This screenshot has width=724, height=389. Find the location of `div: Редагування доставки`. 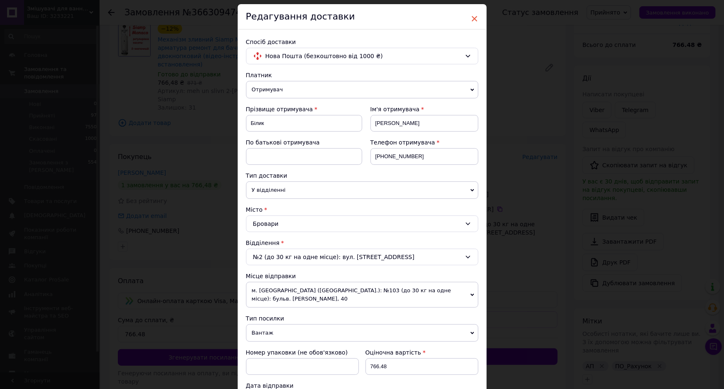

div: Редагування доставки is located at coordinates (362, 17).